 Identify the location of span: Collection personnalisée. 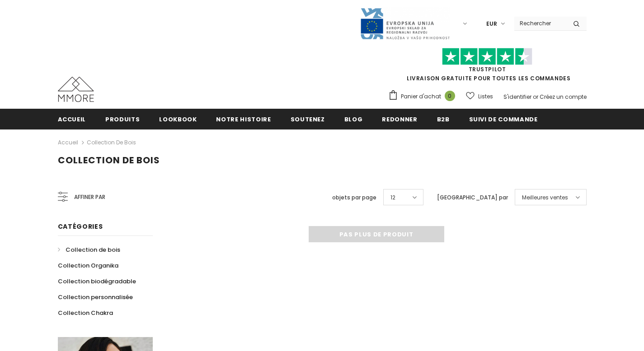
(96, 297).